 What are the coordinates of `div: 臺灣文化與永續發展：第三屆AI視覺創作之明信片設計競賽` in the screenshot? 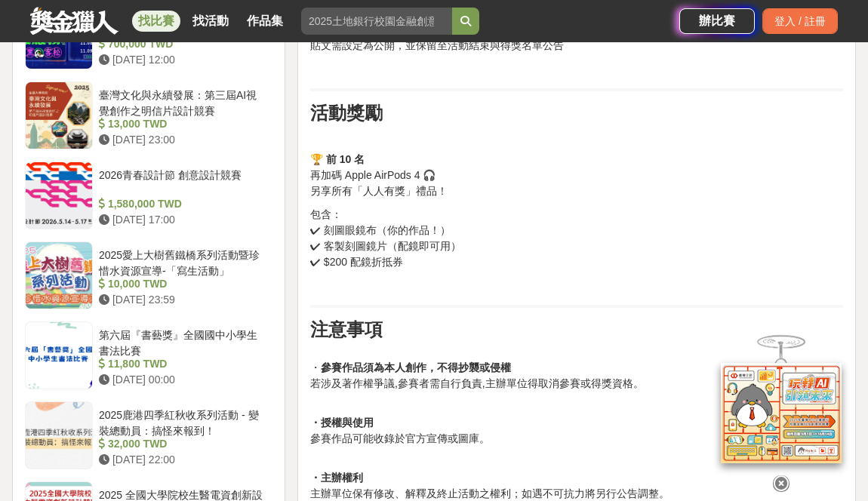 It's located at (182, 102).